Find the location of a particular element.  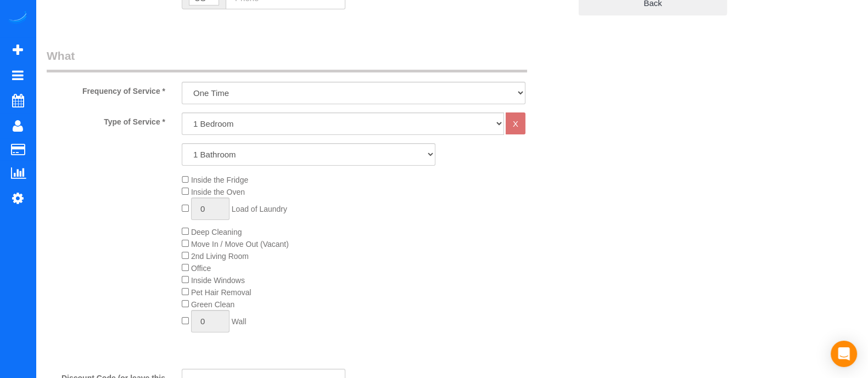

span: Inside the Fridge is located at coordinates (219, 180).